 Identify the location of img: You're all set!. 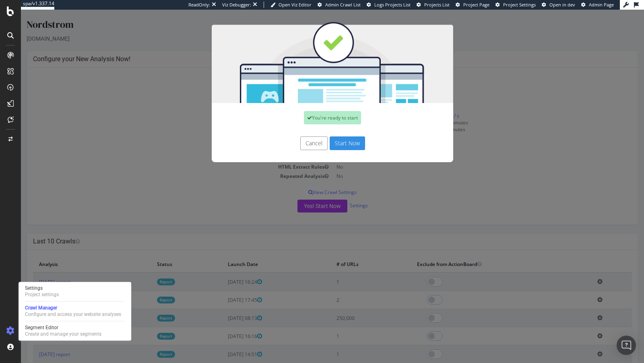
(312, 53).